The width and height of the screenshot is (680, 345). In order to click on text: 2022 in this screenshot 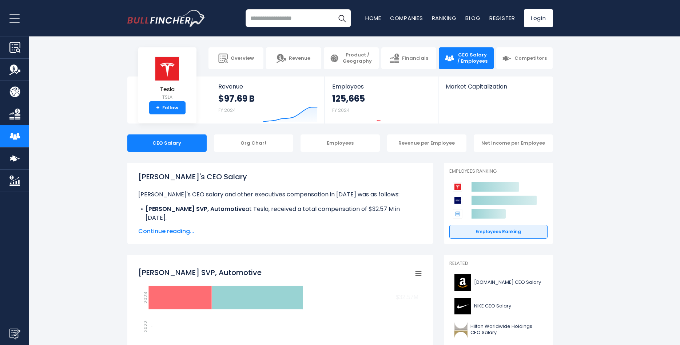, I will do `click(145, 326)`.